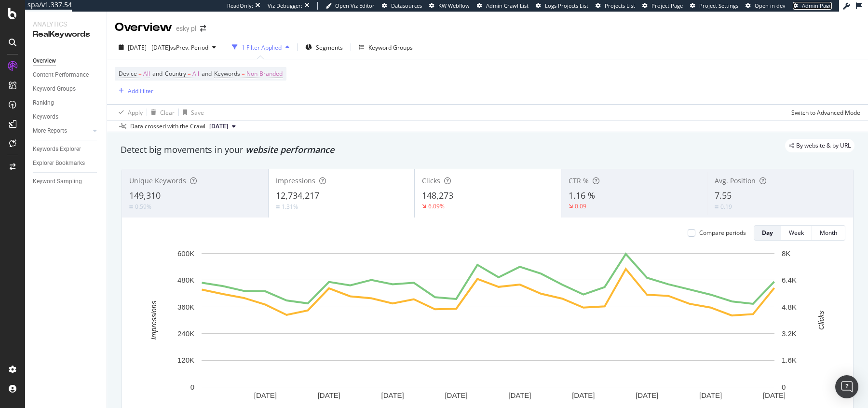 This screenshot has width=868, height=408. Describe the element at coordinates (579, 180) in the screenshot. I see `span: CTR %` at that location.